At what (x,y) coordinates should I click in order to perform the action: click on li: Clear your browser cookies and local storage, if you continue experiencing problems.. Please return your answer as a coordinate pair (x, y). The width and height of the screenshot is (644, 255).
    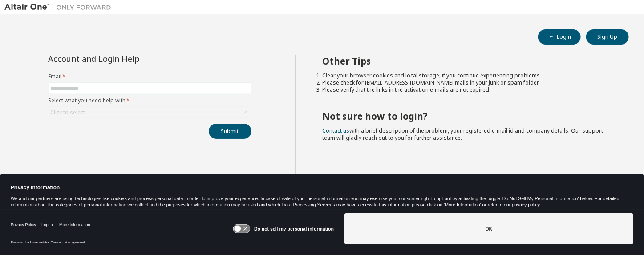
    Looking at the image, I should click on (467, 76).